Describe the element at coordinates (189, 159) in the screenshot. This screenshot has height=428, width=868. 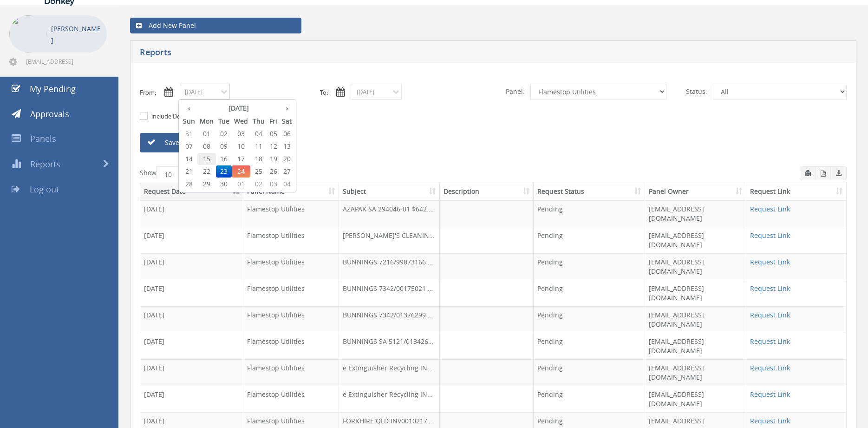
I see `span: 14` at that location.